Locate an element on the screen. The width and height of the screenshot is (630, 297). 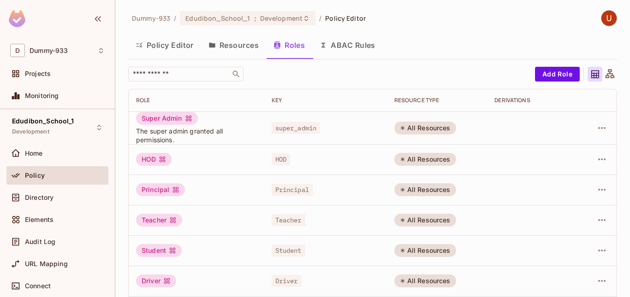
div: Driver is located at coordinates (156, 281).